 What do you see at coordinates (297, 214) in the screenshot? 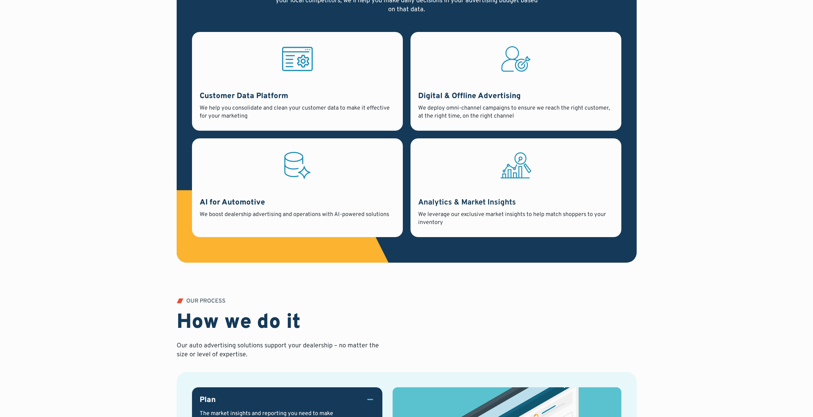
I see `div: We boost dealership advertising and operations with AI-powered solutions` at bounding box center [297, 214].